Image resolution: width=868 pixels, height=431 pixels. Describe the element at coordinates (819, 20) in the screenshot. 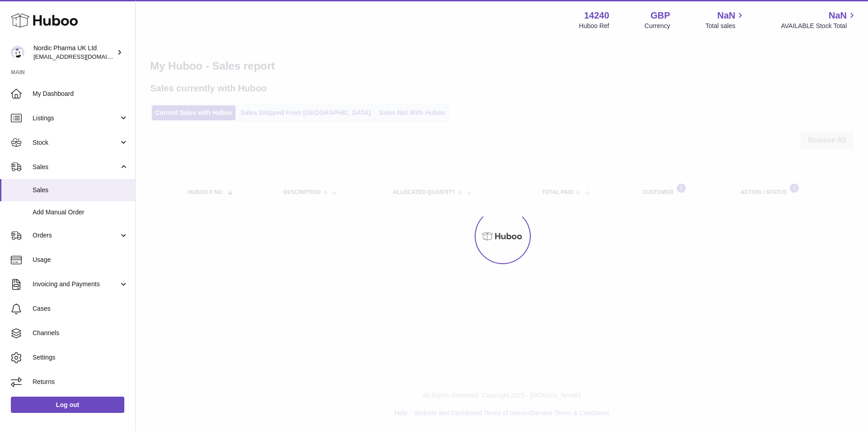

I see `a: NaN AVAILABLE Stock Total` at that location.